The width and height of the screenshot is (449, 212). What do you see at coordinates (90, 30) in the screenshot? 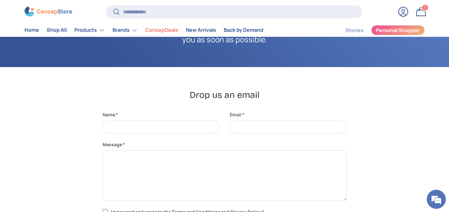
I see `summary: Products` at bounding box center [90, 30].